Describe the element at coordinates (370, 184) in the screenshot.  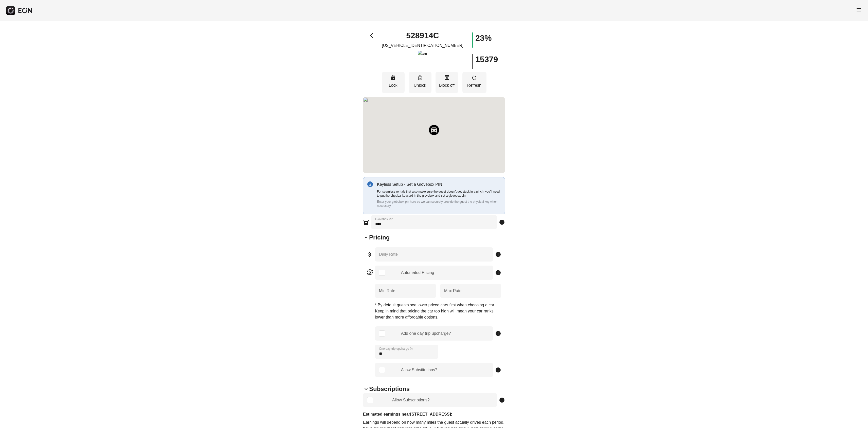
I see `img: info` at that location.